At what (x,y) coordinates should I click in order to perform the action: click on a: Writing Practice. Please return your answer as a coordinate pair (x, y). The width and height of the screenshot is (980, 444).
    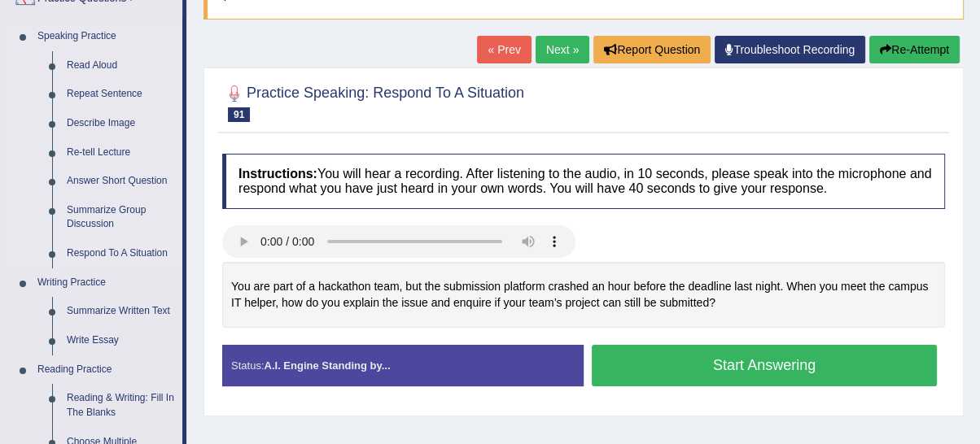
    Looking at the image, I should click on (106, 283).